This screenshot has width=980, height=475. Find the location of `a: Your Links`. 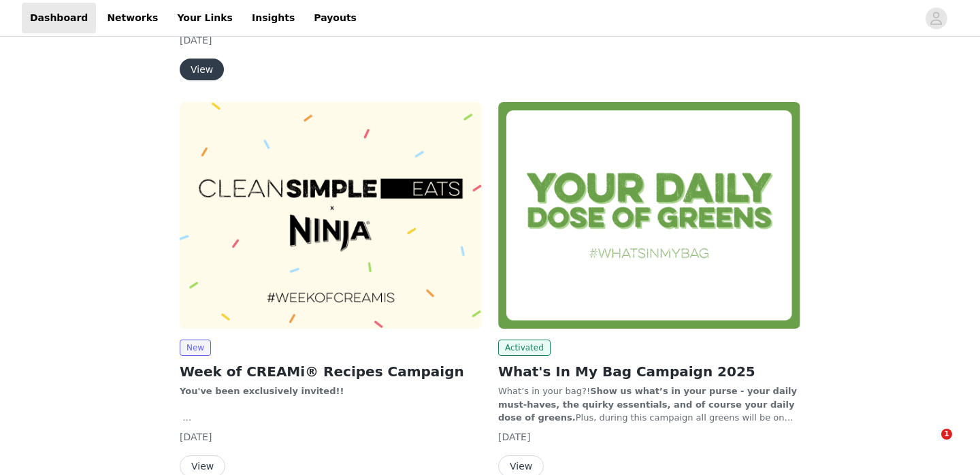

a: Your Links is located at coordinates (205, 18).